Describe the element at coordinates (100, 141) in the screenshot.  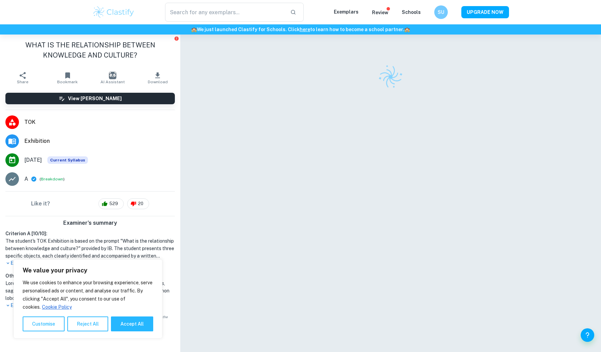
I see `span: Exhibition` at that location.